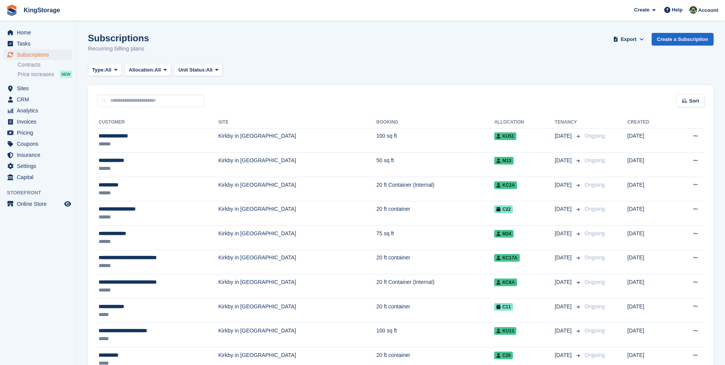  Describe the element at coordinates (118, 49) in the screenshot. I see `p: Recurring billing plans` at that location.